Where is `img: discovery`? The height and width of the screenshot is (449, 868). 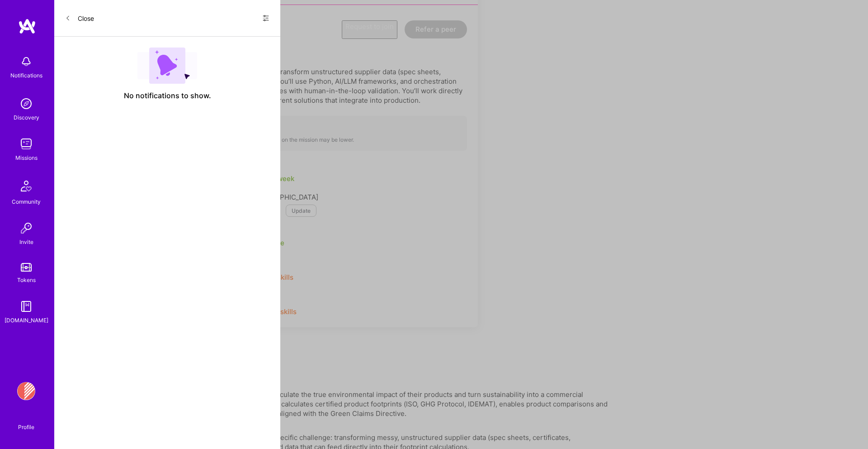
img: discovery is located at coordinates (26, 104).